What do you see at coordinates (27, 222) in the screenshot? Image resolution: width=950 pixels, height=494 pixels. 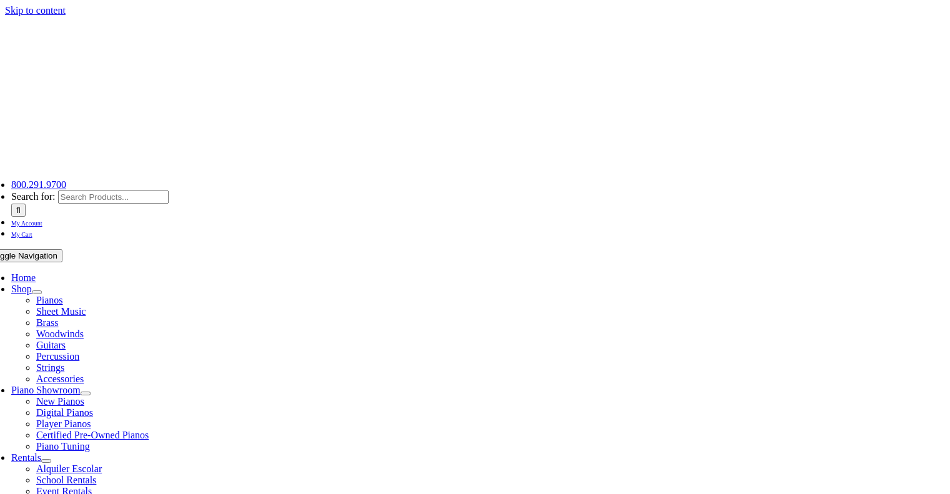 I see `a: My Account` at bounding box center [27, 222].